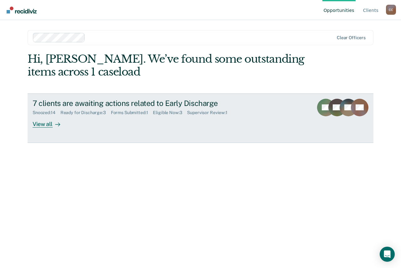  Describe the element at coordinates (50, 121) in the screenshot. I see `div: View all` at that location.